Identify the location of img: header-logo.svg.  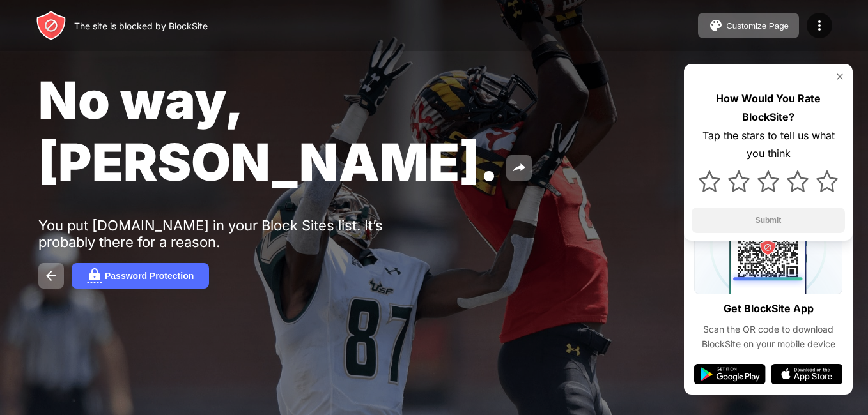
(51, 25).